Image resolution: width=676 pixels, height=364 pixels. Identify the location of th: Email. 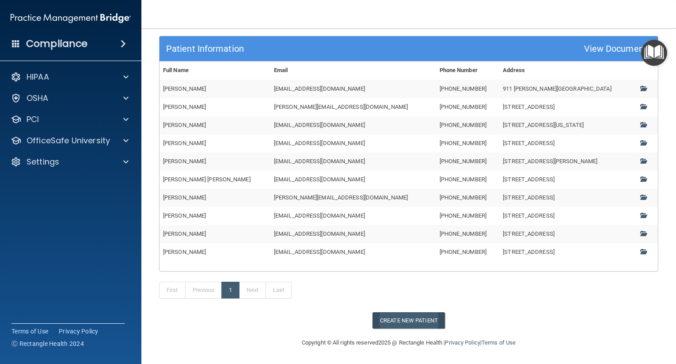
(353, 70).